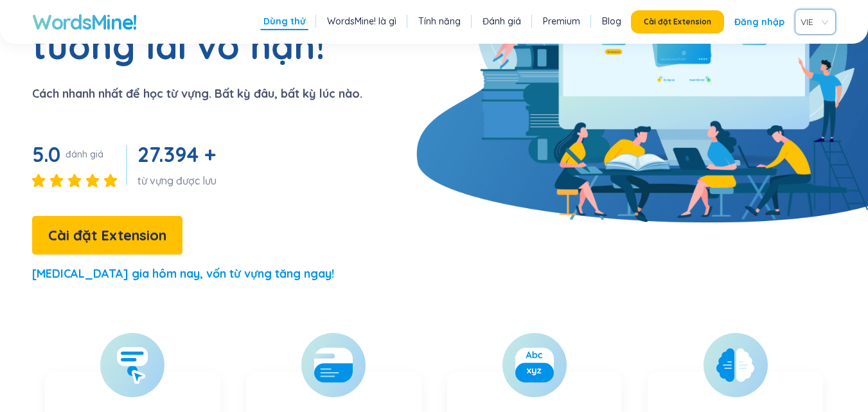 This screenshot has width=868, height=412. Describe the element at coordinates (46, 154) in the screenshot. I see `span: 5.0` at that location.